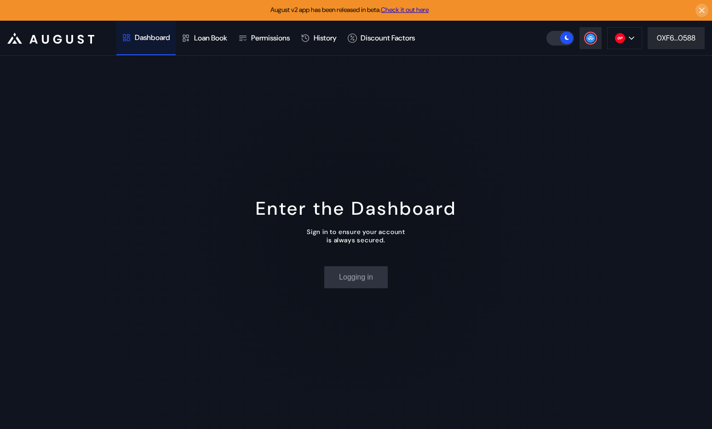  I want to click on a: Loan Book, so click(204, 38).